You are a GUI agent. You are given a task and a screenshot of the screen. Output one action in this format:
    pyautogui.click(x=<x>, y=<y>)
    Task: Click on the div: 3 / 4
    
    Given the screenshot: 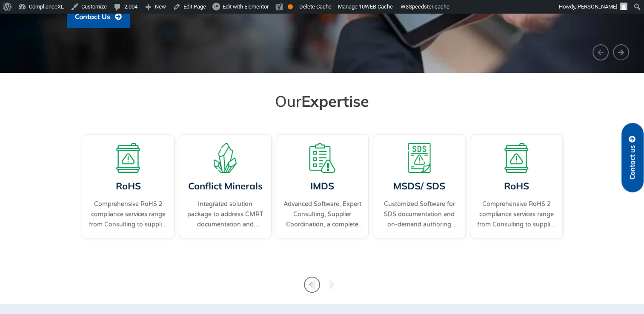 What is the action you would take?
    pyautogui.click(x=322, y=195)
    